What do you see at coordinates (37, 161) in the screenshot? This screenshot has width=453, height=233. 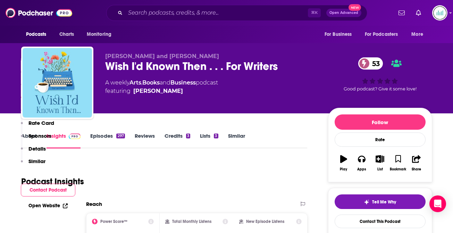 I see `p: Similar` at bounding box center [37, 161].